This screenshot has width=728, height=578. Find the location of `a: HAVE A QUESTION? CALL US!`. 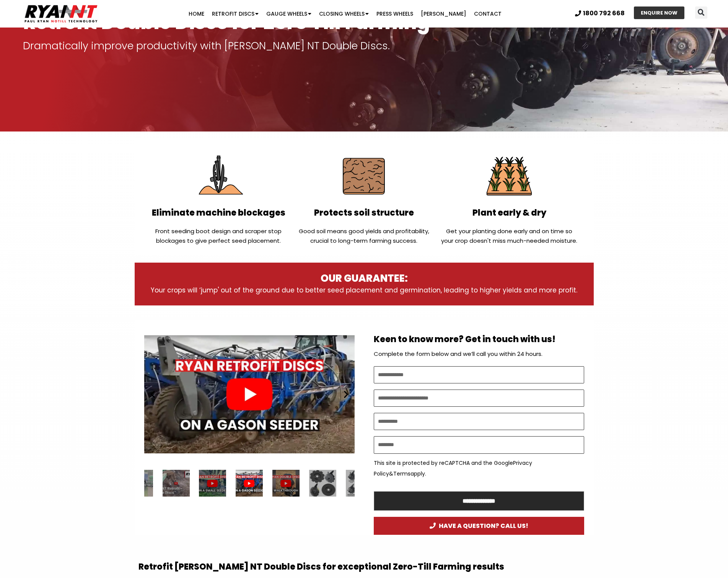

a: HAVE A QUESTION? CALL US! is located at coordinates (479, 526).